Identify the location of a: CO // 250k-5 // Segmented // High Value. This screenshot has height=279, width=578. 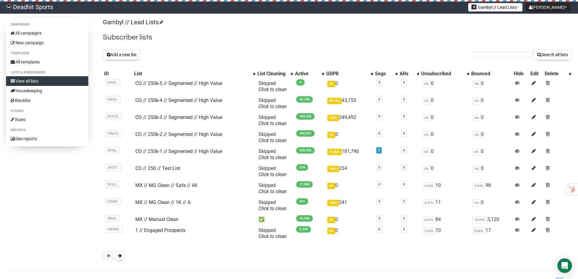
(179, 83).